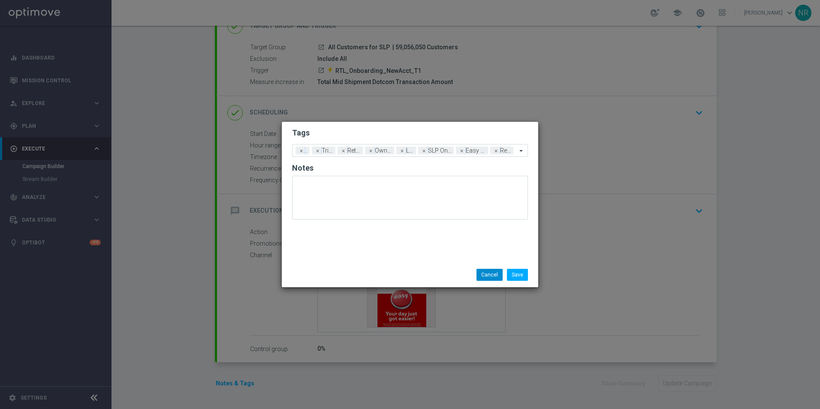 The height and width of the screenshot is (409, 820). What do you see at coordinates (410, 151) in the screenshot?
I see `ng-select: Easy Rewards, Live, Loyalty, Owner-Retail, Real-time and 3 more` at bounding box center [410, 151].